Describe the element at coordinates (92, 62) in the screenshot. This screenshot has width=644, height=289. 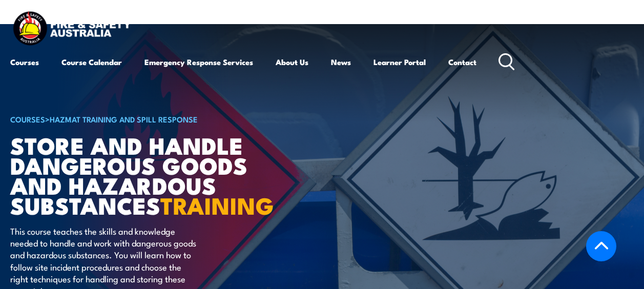
I see `a: Course Calendar` at that location.